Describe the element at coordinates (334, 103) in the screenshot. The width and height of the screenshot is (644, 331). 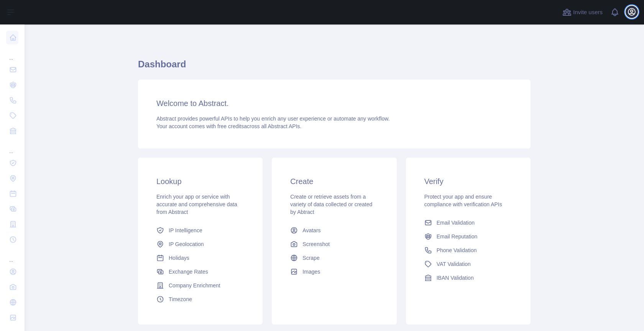
I see `h3: Welcome to Abstract.` at that location.